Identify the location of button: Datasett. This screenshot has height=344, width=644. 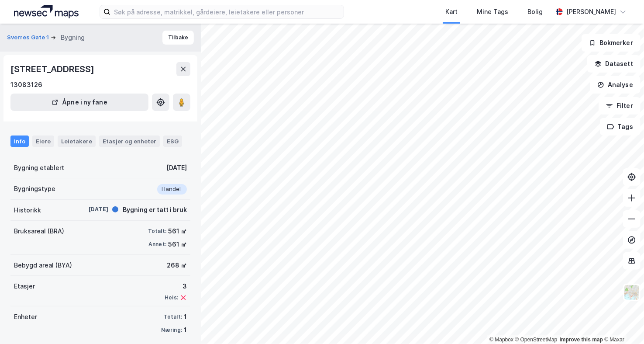
(614, 64).